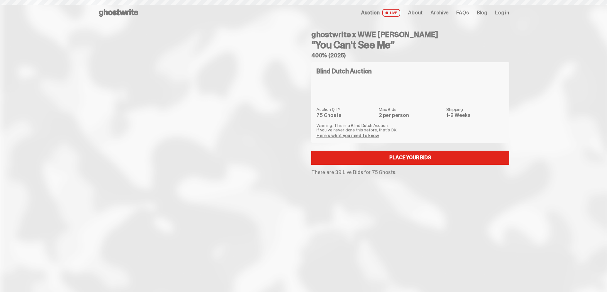 Image resolution: width=612 pixels, height=292 pixels. What do you see at coordinates (415, 13) in the screenshot?
I see `span: About` at bounding box center [415, 13].